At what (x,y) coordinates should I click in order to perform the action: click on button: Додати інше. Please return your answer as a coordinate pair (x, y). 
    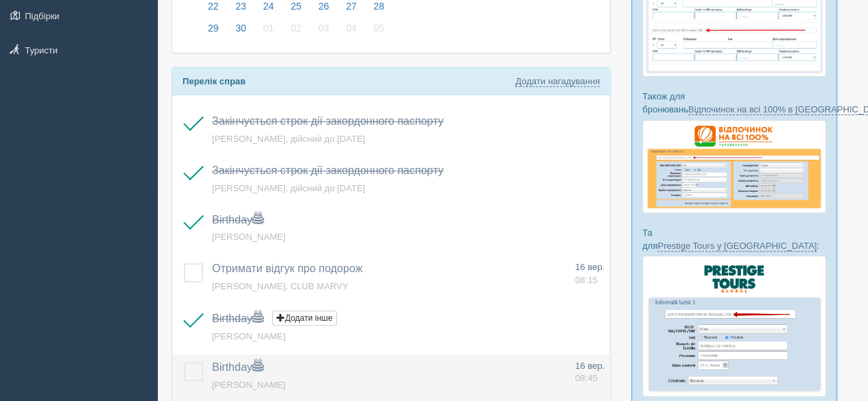
    Looking at the image, I should click on (304, 318).